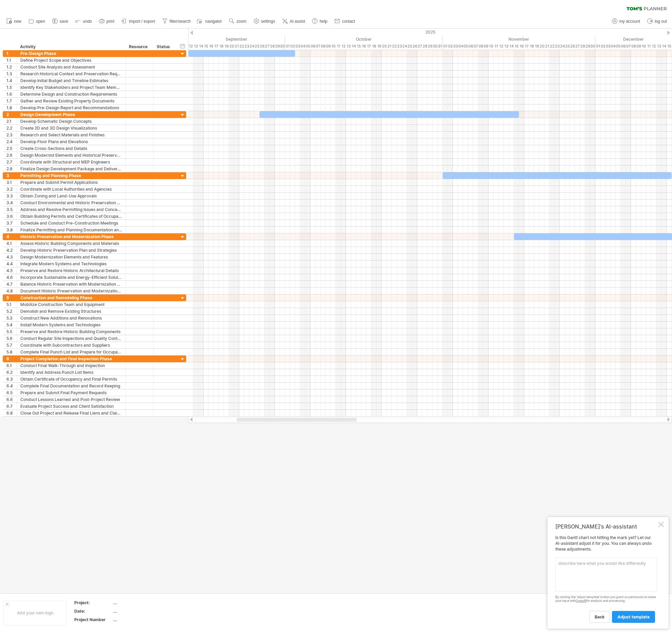 The image size is (672, 632). I want to click on a: filter/search, so click(176, 22).